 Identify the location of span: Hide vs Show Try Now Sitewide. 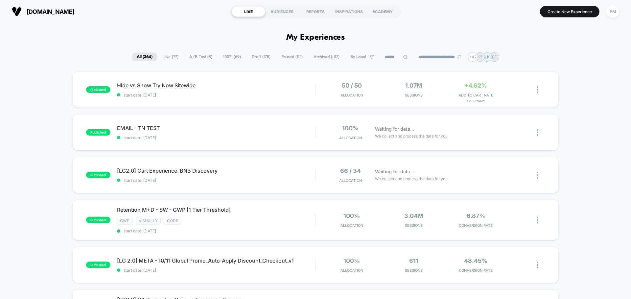
(216, 85).